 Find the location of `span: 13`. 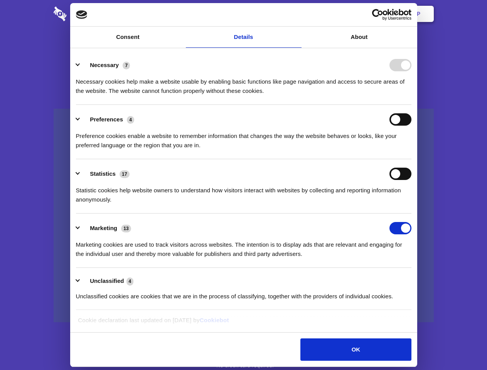

span: 13 is located at coordinates (126, 229).